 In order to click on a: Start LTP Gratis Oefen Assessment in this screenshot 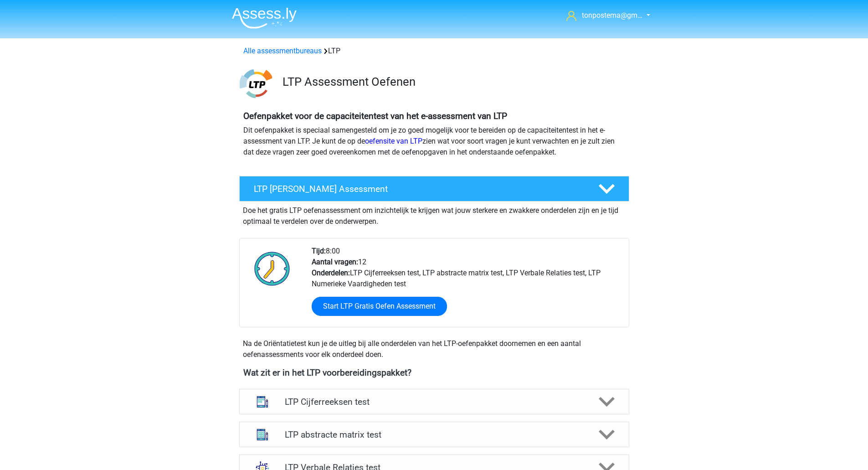, I will do `click(380, 307)`.